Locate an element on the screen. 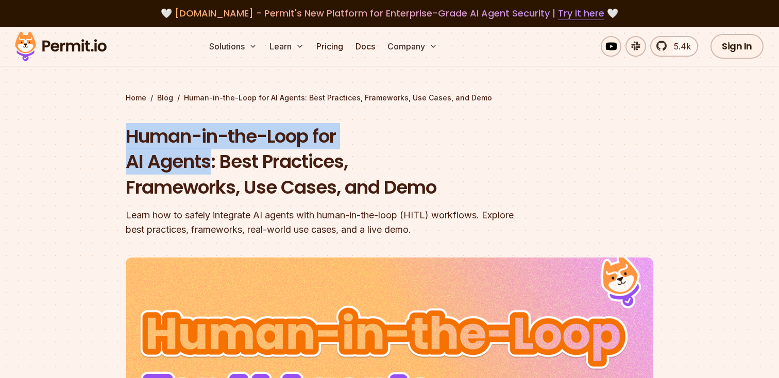  button: Learn is located at coordinates (286, 46).